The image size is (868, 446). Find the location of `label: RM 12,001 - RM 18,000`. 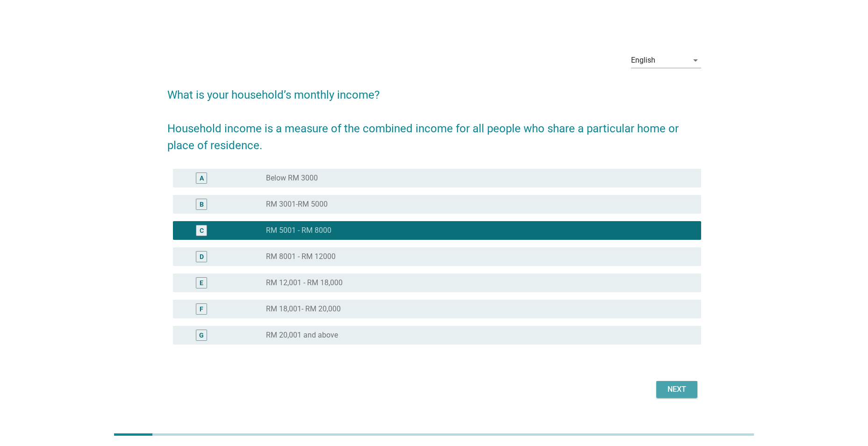

label: RM 12,001 - RM 18,000 is located at coordinates (304, 283).